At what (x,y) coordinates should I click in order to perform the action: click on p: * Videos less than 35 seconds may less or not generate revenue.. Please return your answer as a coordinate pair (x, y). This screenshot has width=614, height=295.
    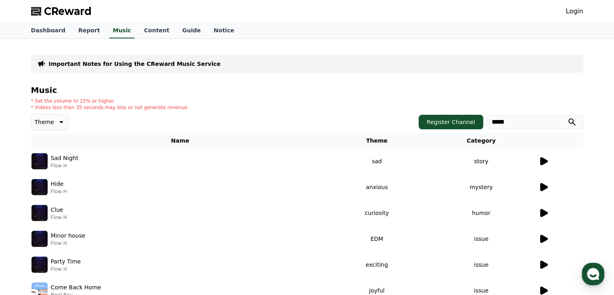
    Looking at the image, I should click on (110, 107).